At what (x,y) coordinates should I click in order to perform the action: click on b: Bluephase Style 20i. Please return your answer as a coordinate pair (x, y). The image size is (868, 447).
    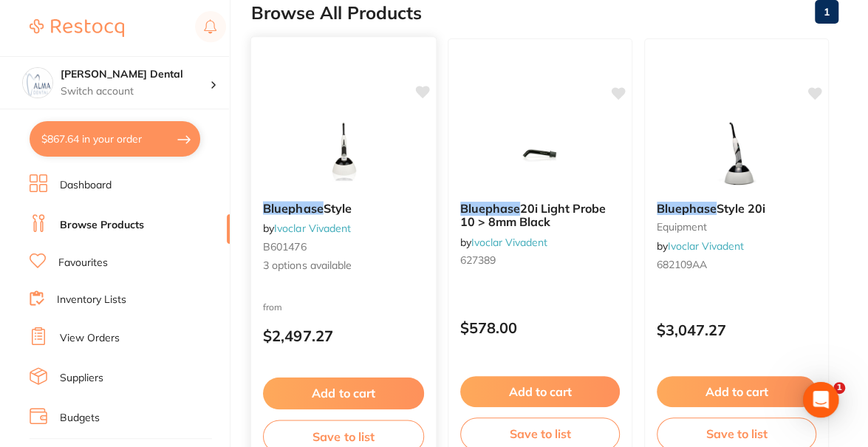
    Looking at the image, I should click on (736, 209).